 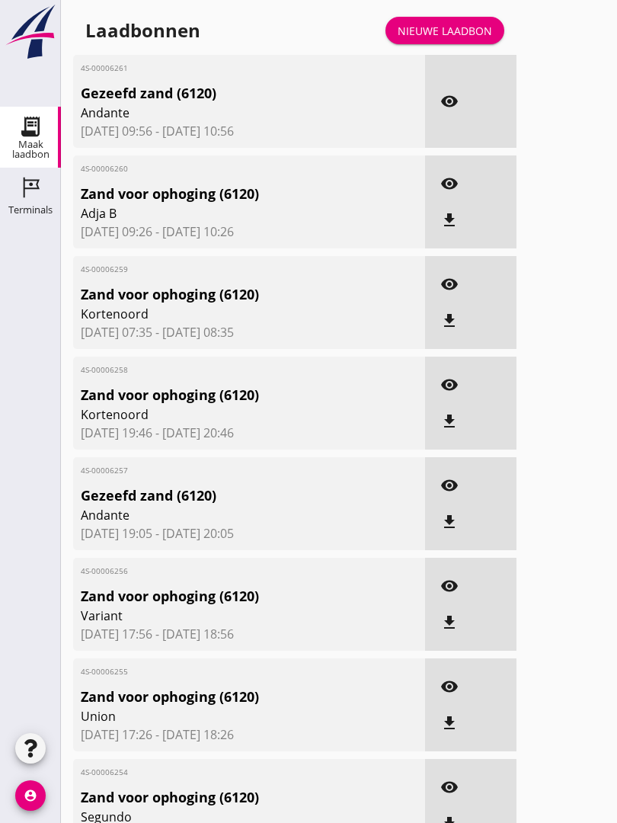 I want to click on div: Terminals, so click(x=30, y=210).